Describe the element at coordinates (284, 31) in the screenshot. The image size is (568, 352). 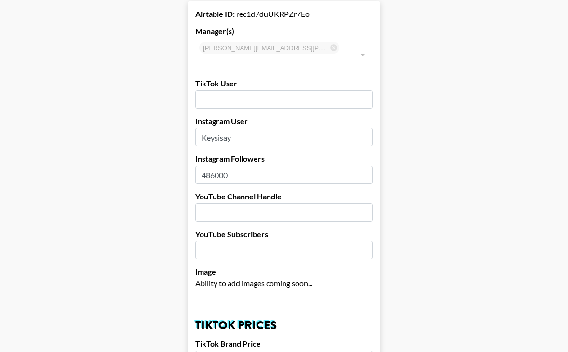
I see `label: Manager(s)` at that location.